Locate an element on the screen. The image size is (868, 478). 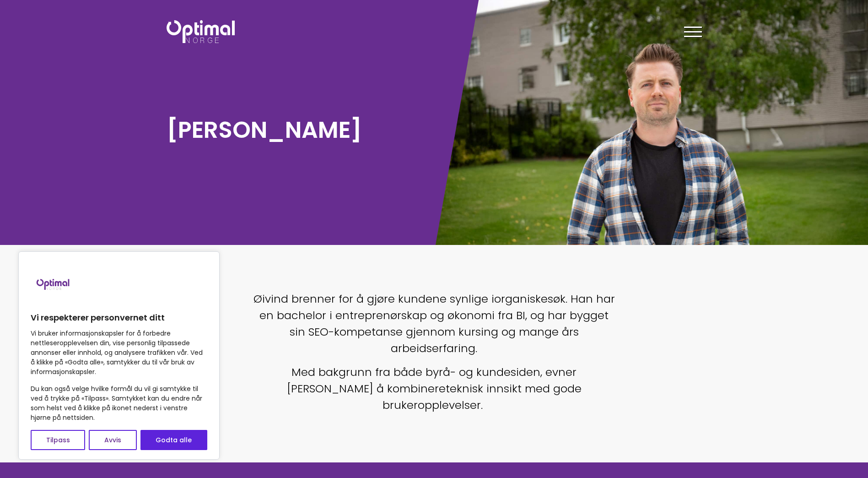
button: Tilpass is located at coordinates (58, 440).